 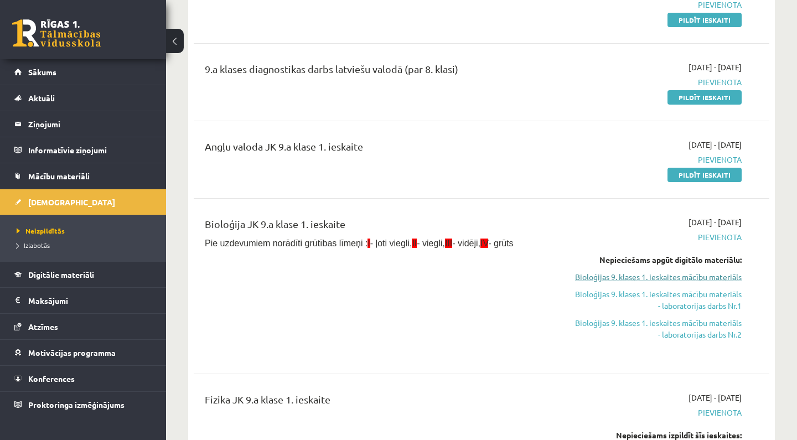 What do you see at coordinates (83, 327) in the screenshot?
I see `a: Atzīmes` at bounding box center [83, 327].